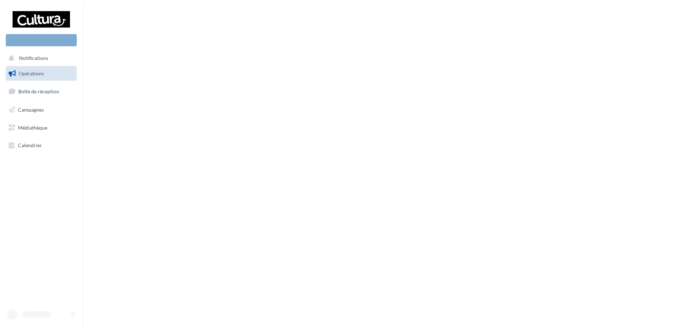 This screenshot has height=327, width=689. What do you see at coordinates (30, 145) in the screenshot?
I see `span: Calendrier` at bounding box center [30, 145].